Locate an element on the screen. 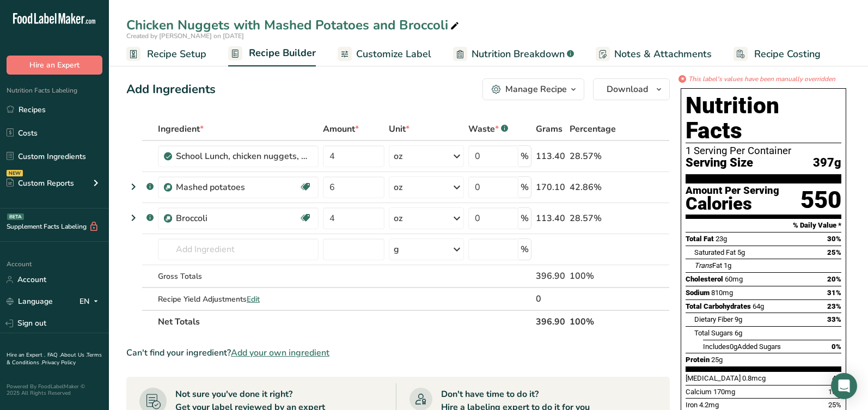  div: 550 is located at coordinates (821, 200).